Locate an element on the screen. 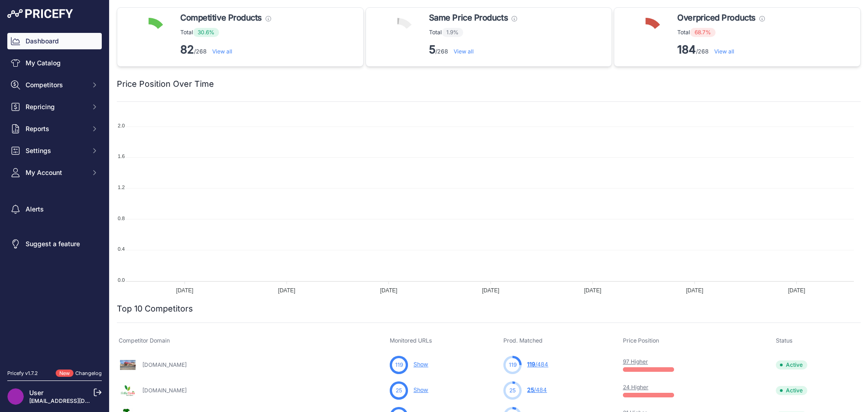 The height and width of the screenshot is (412, 868). tspan: 2.0 is located at coordinates (121, 126).